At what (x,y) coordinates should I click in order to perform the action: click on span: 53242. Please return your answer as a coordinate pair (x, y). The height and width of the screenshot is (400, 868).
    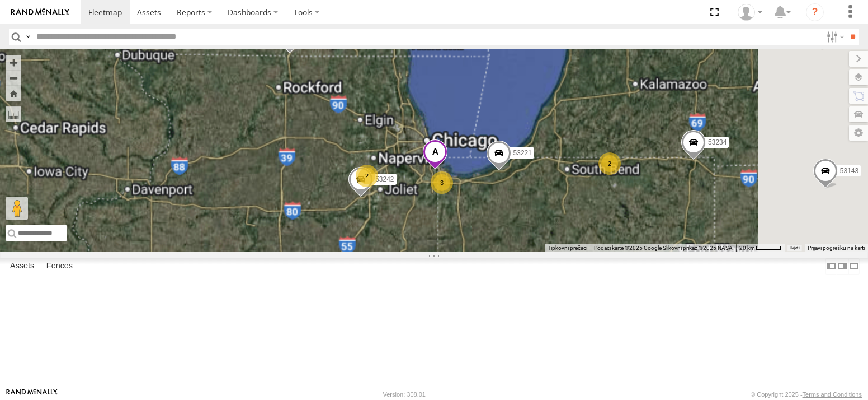
    Looking at the image, I should click on (384, 179).